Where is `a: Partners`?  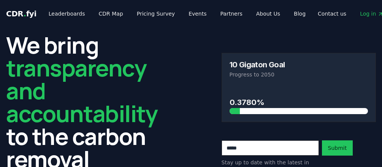 a: Partners is located at coordinates (231, 14).